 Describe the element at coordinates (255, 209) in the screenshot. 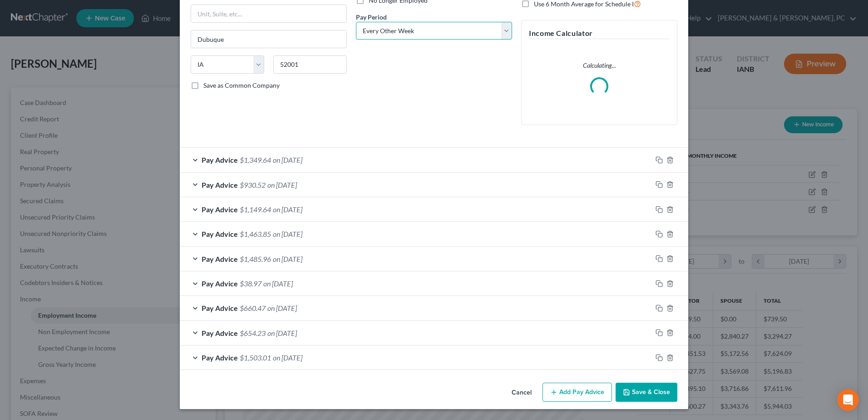

I see `span: $1,149.64` at that location.